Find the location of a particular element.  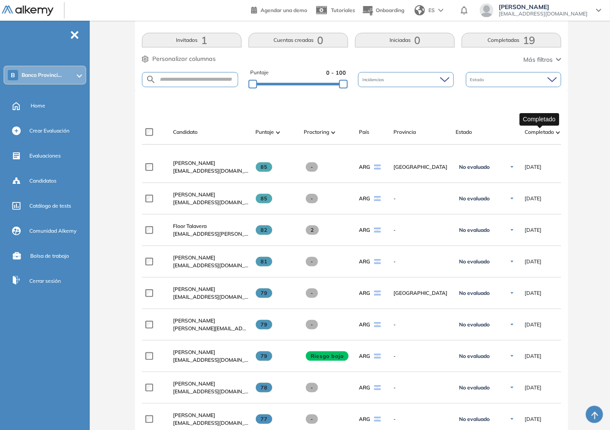

img: SEARCH_ALT is located at coordinates (151, 79).